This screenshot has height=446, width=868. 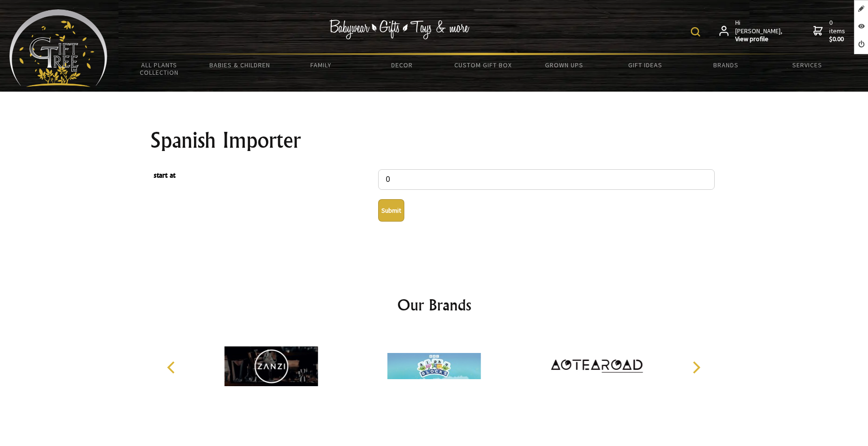 I want to click on button: Previous, so click(x=172, y=368).